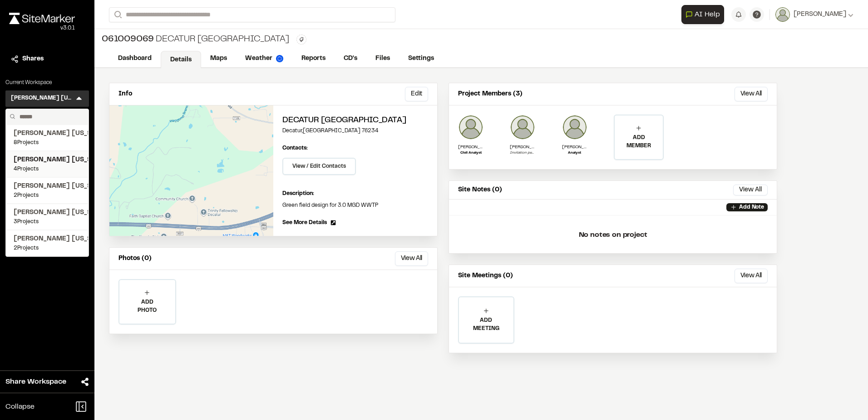 Image resolution: width=868 pixels, height=420 pixels. Describe the element at coordinates (575, 153) in the screenshot. I see `p: Analyst` at that location.